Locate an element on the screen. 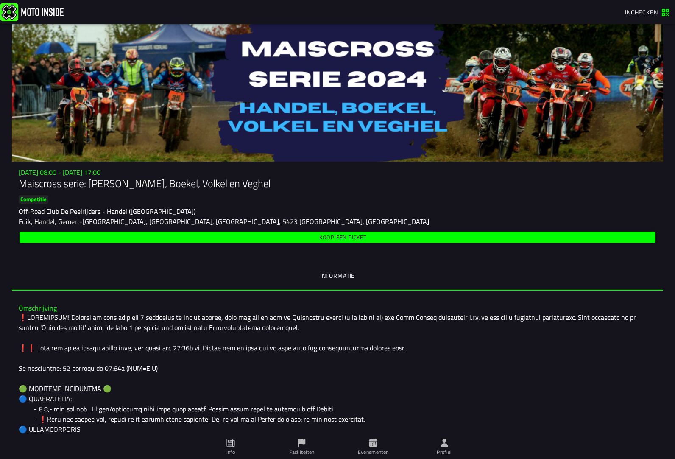 The width and height of the screenshot is (675, 459). span: Inchecken is located at coordinates (642, 12).